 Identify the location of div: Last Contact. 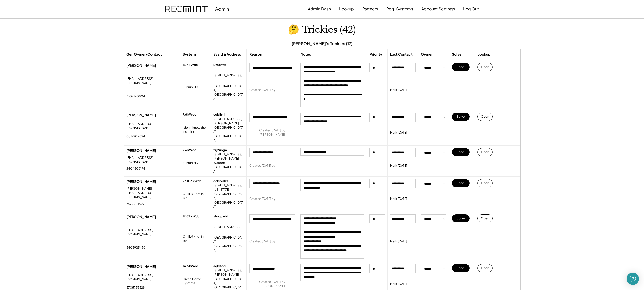
(402, 54).